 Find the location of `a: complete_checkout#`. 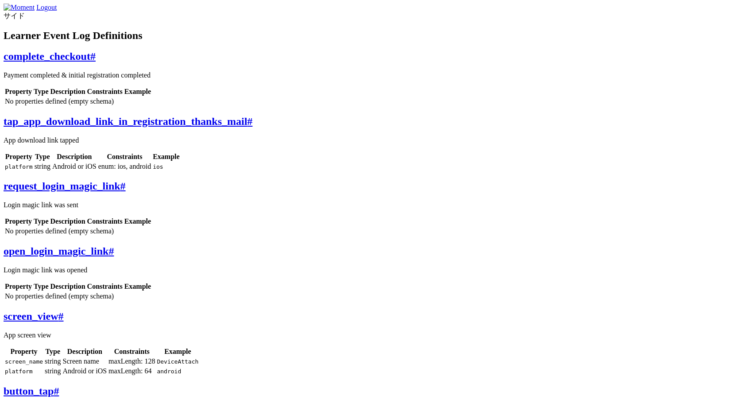

a: complete_checkout# is located at coordinates (50, 56).